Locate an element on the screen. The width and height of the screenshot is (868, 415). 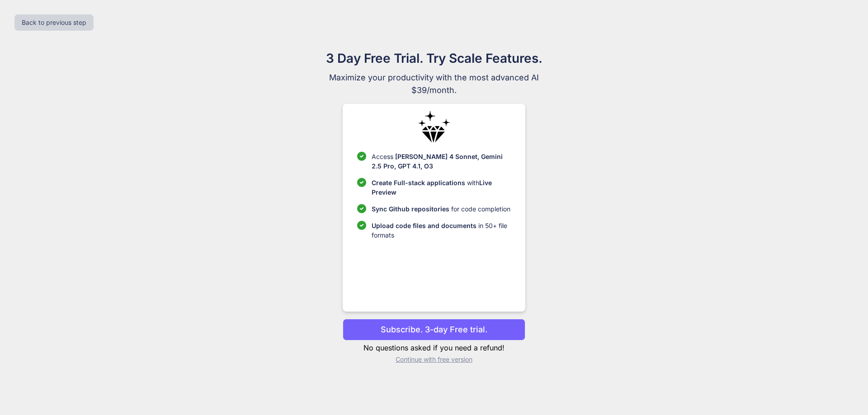
button: Subscribe. 3-day Free trial. is located at coordinates (434, 330).